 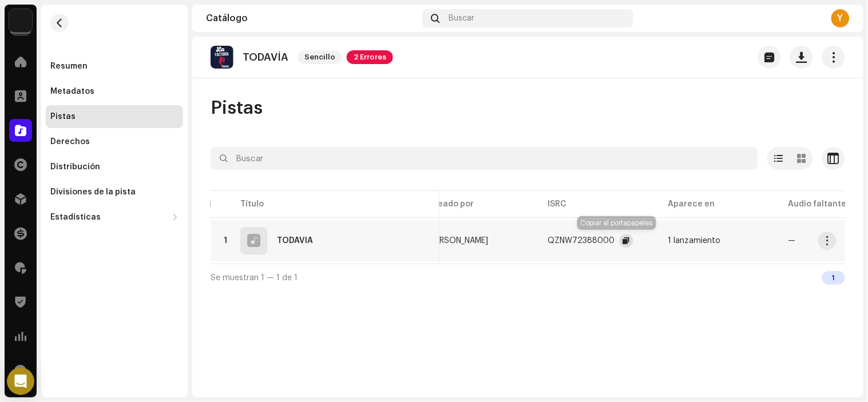 What do you see at coordinates (484, 159) in the screenshot?
I see `input: Buscar` at bounding box center [484, 159].